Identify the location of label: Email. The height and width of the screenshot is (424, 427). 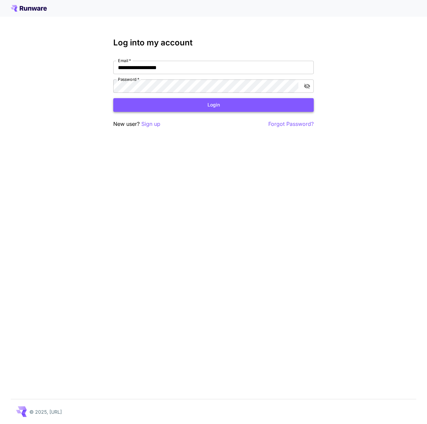
(124, 60).